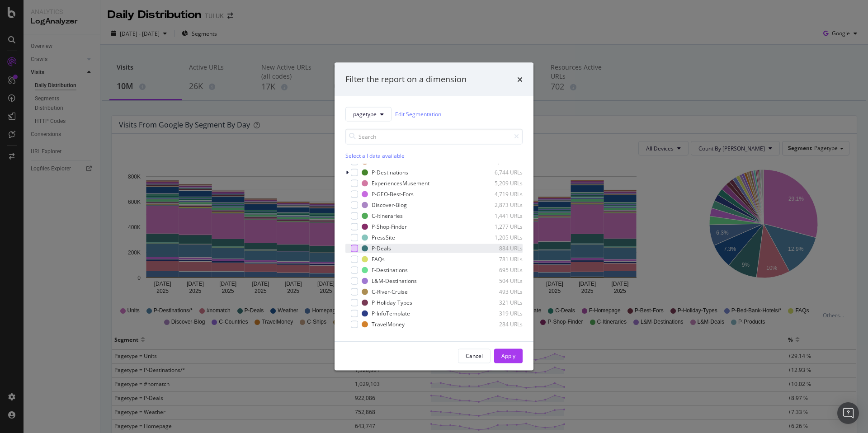 This screenshot has height=433, width=868. Describe the element at coordinates (501, 205) in the screenshot. I see `div: 2,873 URLs` at that location.